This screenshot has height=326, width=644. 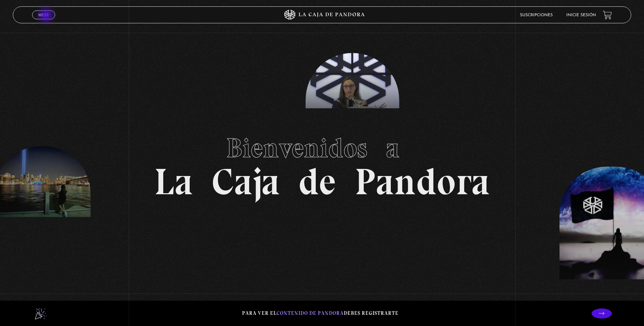 What do you see at coordinates (320, 313) in the screenshot?
I see `p: Para ver el debes registrarte` at bounding box center [320, 313].